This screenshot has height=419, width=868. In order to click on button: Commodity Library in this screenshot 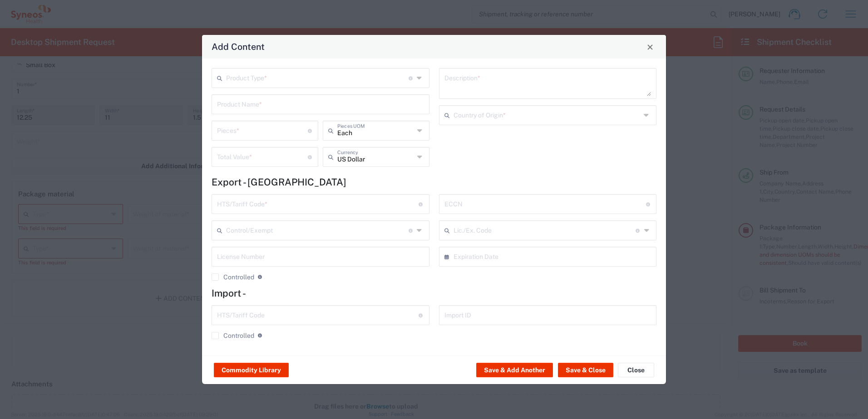, I will do `click(251, 370)`.